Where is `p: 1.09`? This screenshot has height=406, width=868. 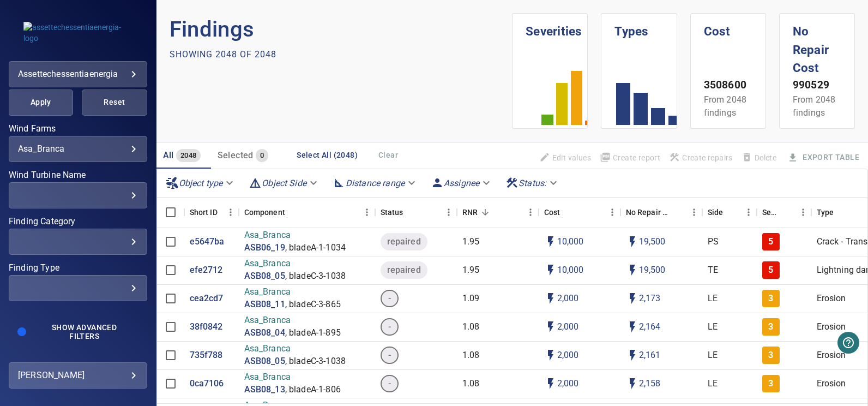
p: 1.09 is located at coordinates (471, 299).